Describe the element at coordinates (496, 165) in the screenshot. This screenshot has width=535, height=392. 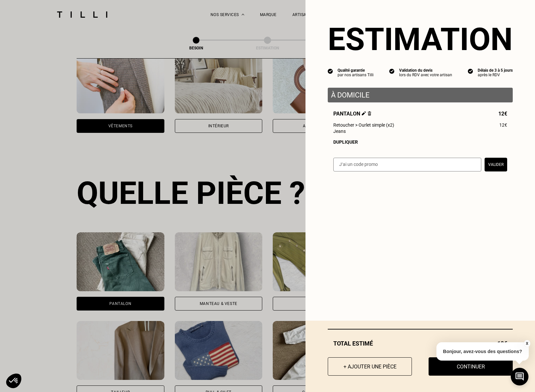
I see `button: Valider` at that location.